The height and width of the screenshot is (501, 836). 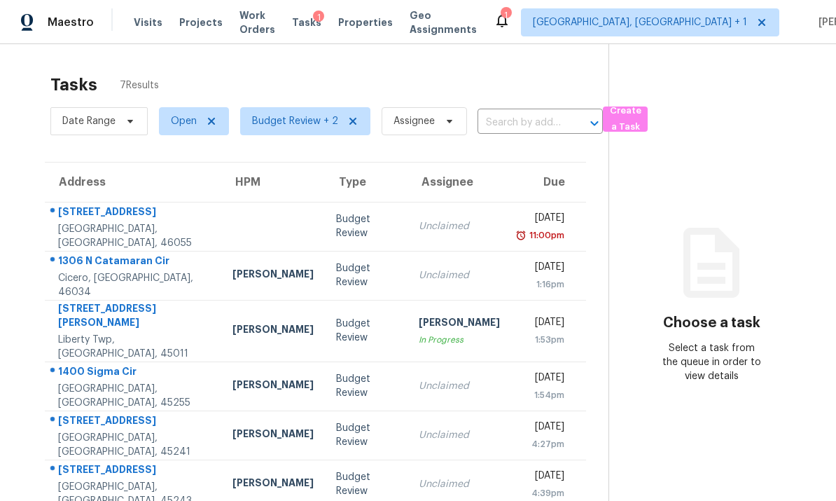 I want to click on span: Create a Task, so click(x=626, y=119).